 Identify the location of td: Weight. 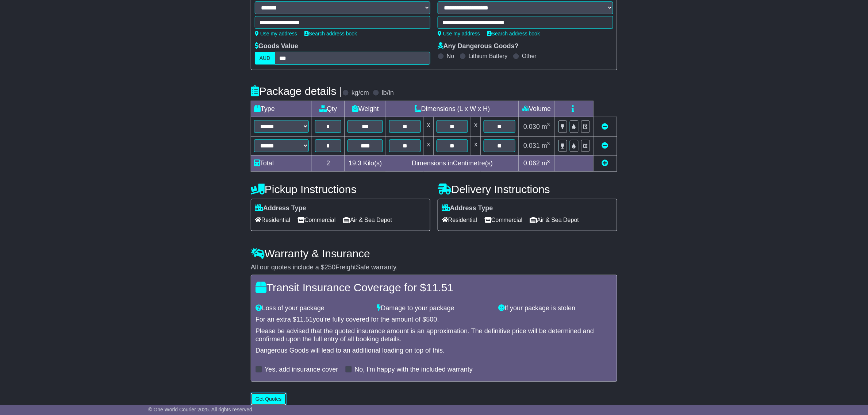
(365, 110).